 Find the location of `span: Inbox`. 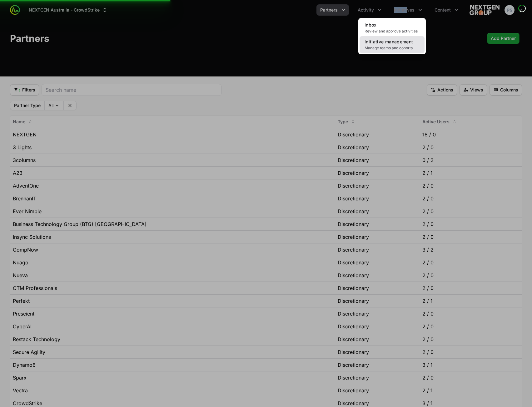

span: Inbox is located at coordinates (370, 25).